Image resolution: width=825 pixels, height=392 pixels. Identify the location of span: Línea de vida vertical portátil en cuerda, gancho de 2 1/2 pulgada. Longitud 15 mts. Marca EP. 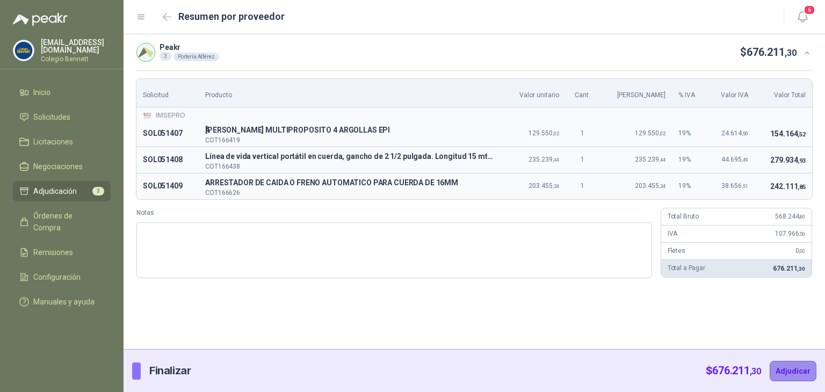
(351, 157).